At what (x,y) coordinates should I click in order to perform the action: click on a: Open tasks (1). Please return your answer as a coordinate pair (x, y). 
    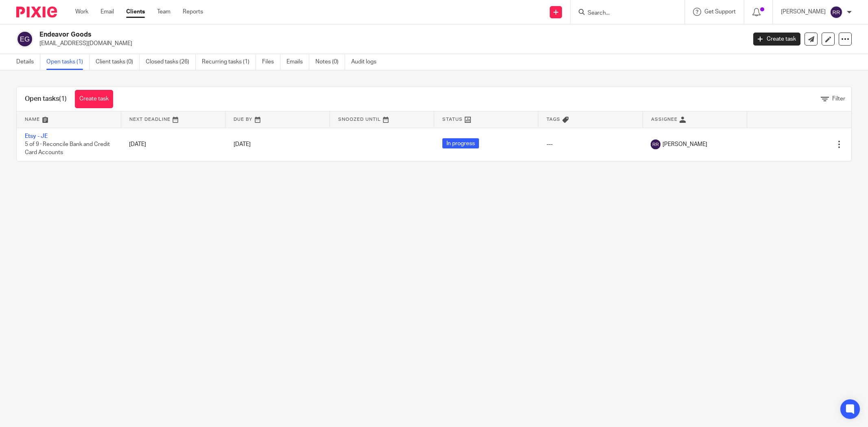
    Looking at the image, I should click on (68, 62).